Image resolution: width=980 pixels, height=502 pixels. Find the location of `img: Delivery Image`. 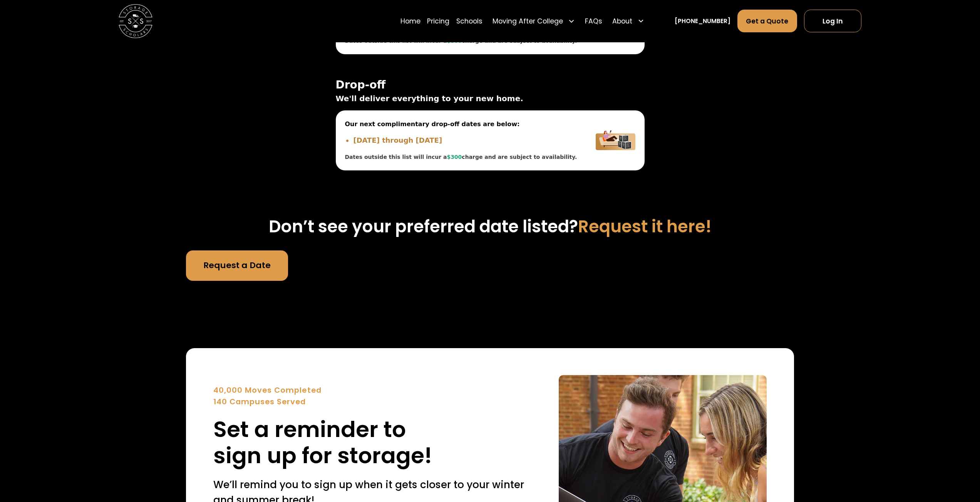

img: Delivery Image is located at coordinates (615, 140).